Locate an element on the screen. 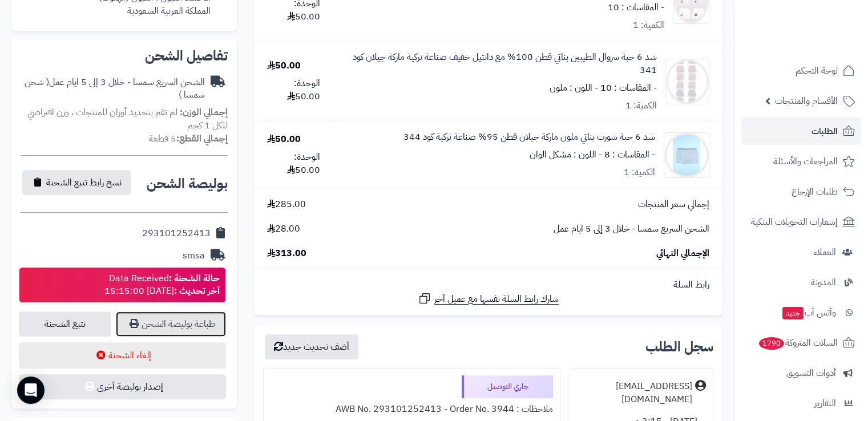  a: السلات المتروكة1790 is located at coordinates (801, 343).